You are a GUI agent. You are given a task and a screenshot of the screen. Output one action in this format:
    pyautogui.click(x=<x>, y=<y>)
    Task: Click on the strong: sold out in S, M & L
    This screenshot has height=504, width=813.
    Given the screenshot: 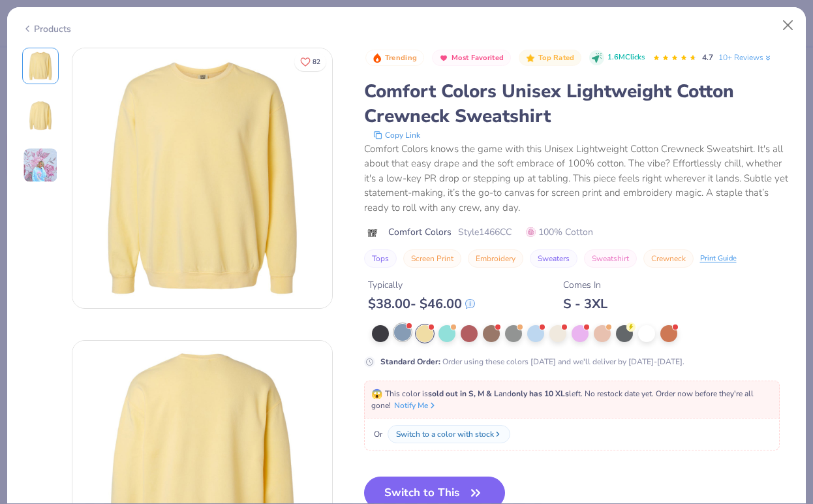 What is the action you would take?
    pyautogui.click(x=463, y=393)
    